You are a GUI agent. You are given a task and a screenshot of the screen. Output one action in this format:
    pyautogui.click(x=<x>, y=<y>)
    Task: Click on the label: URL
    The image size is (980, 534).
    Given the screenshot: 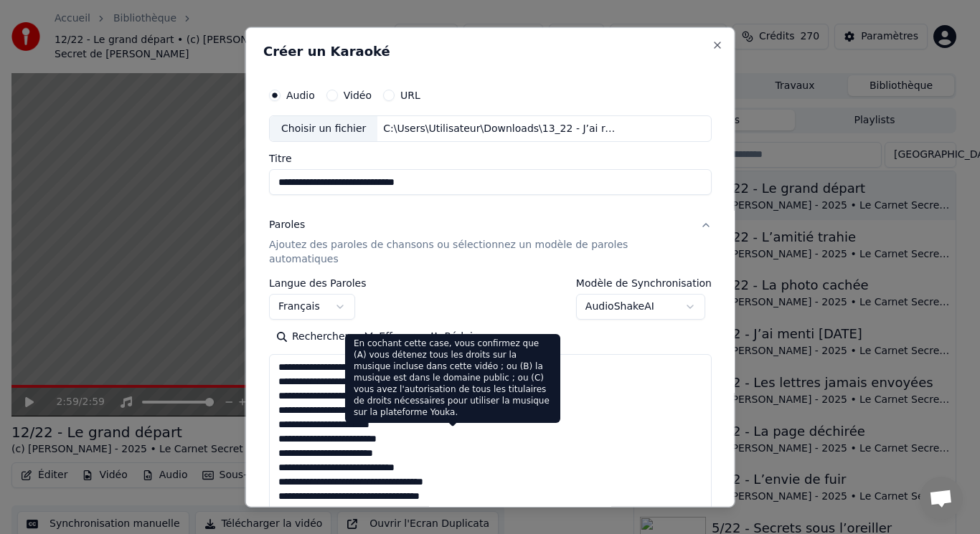 What is the action you would take?
    pyautogui.click(x=410, y=95)
    